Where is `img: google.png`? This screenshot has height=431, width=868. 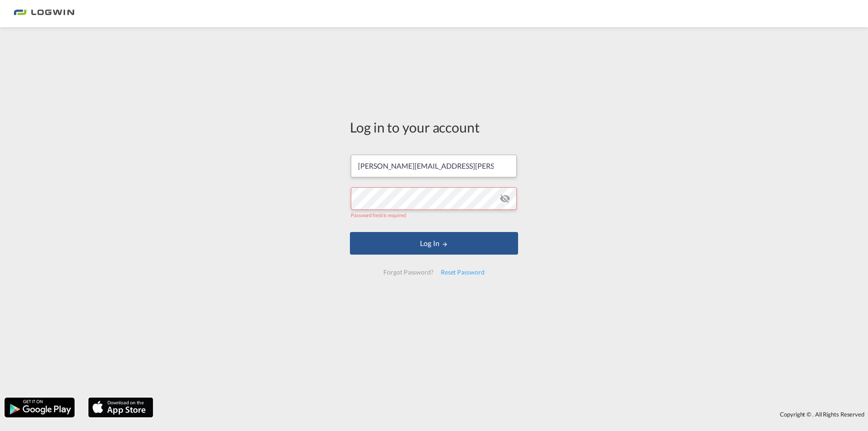
img: google.png is located at coordinates (39, 408).